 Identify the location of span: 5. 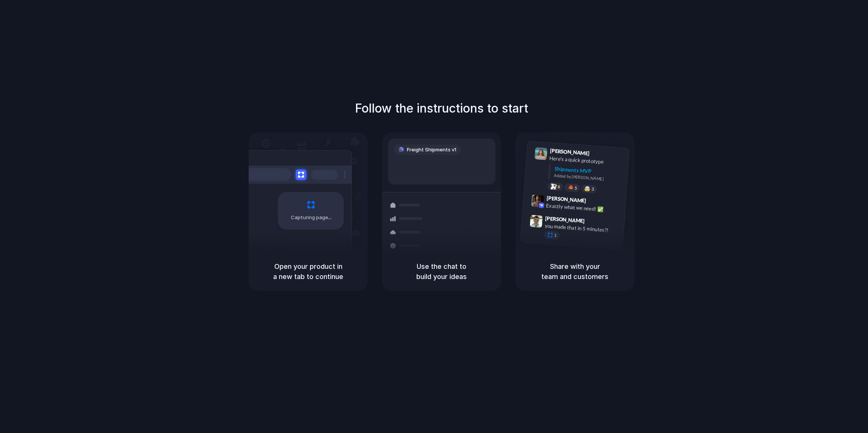
(576, 188).